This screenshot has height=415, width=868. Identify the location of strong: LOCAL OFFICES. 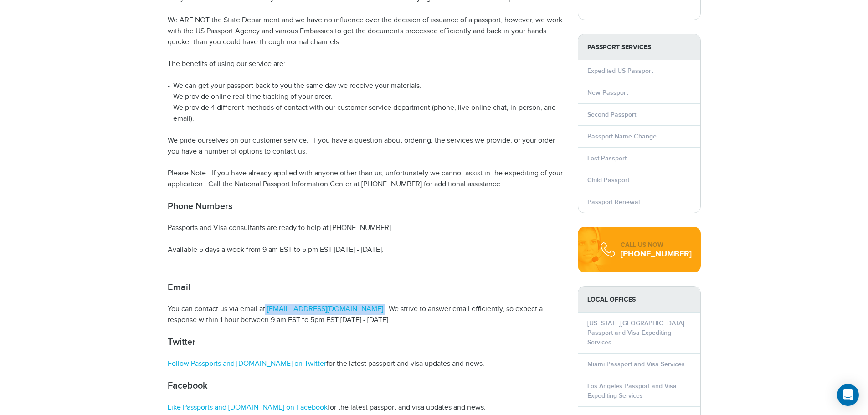
(639, 300).